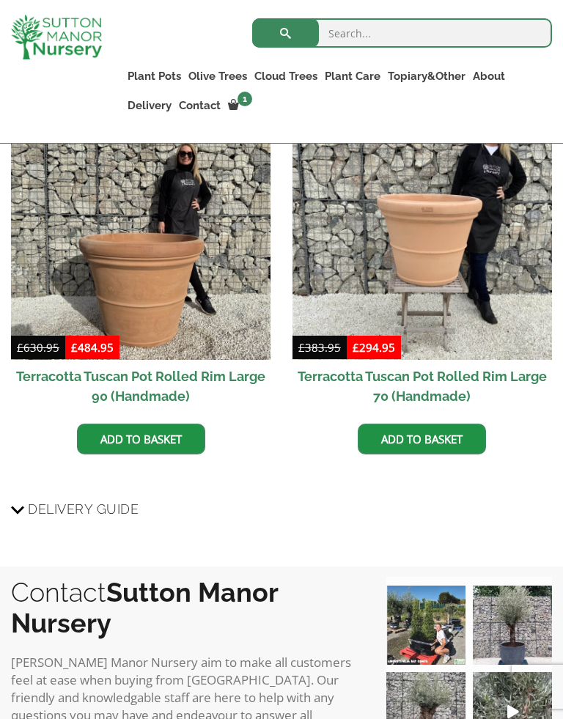 The image size is (563, 719). I want to click on bdi: 383.95, so click(319, 347).